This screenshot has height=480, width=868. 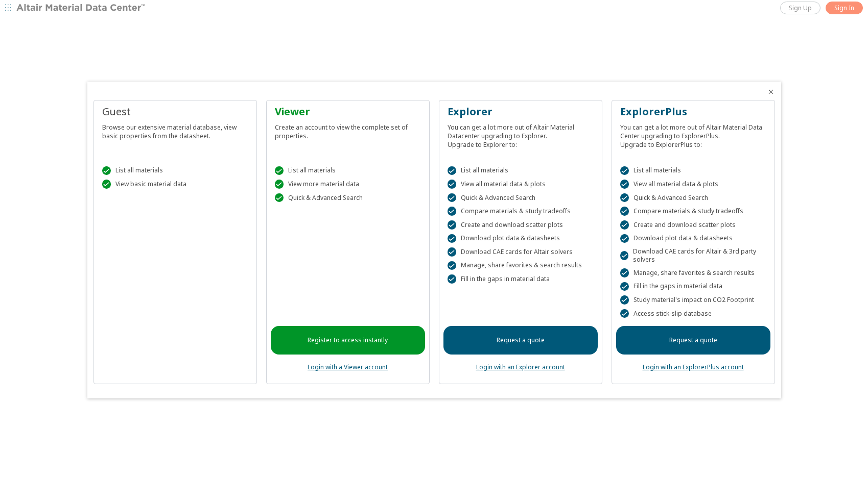 I want to click on div: Download CAE cards for Altair & 3rd party solvers, so click(x=693, y=256).